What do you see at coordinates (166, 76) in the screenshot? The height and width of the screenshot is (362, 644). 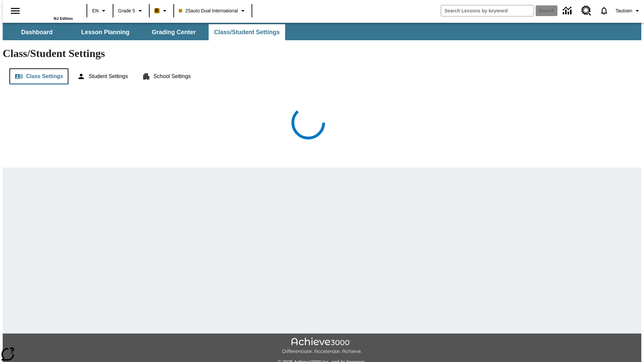 I see `button: School Settings` at bounding box center [166, 76].